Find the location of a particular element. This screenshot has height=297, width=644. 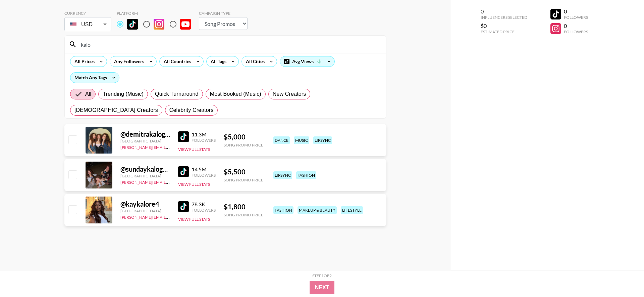

span: Quick Turnaround is located at coordinates (177, 94).